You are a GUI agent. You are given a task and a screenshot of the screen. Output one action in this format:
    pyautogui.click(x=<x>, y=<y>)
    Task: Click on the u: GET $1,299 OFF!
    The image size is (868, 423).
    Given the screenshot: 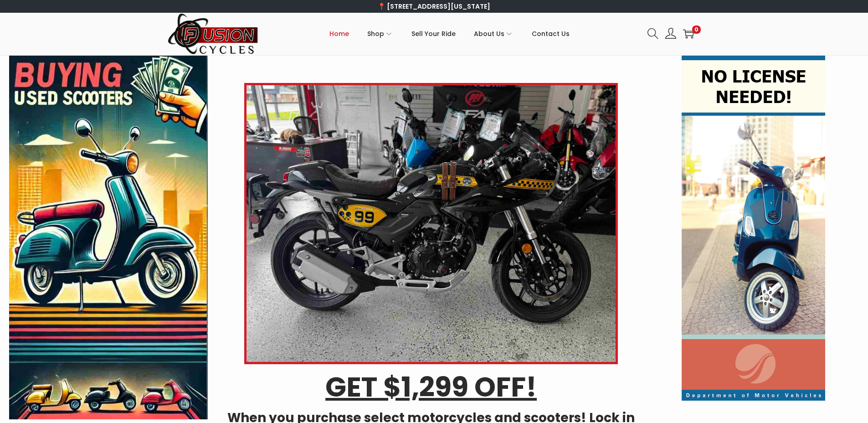 What is the action you would take?
    pyautogui.click(x=431, y=387)
    